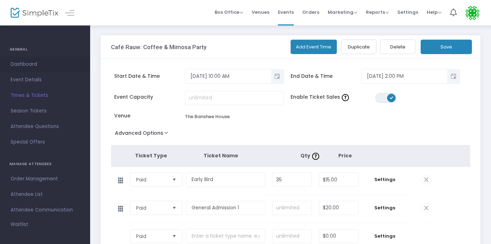 The height and width of the screenshot is (244, 491). Describe the element at coordinates (343, 12) in the screenshot. I see `span: Marketing` at that location.